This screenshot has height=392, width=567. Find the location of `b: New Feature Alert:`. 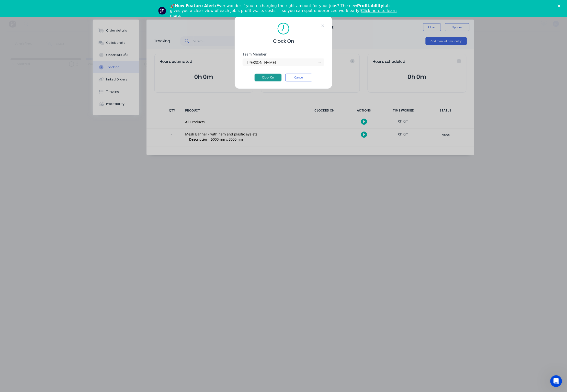

b: New Feature Alert: is located at coordinates (196, 6).